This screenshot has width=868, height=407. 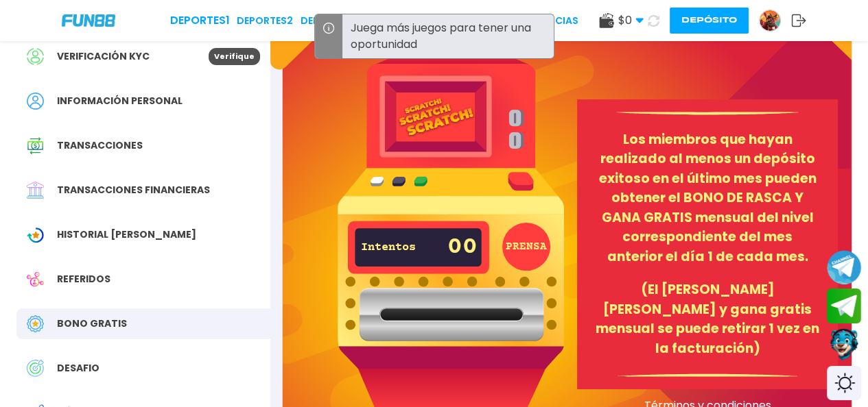 I want to click on button: Join telegram, so click(x=844, y=306).